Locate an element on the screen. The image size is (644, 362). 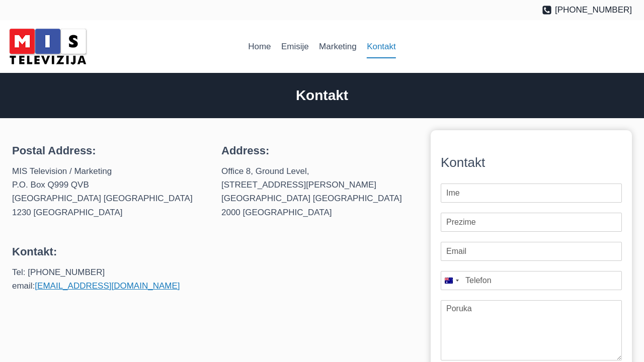
input: Ime is located at coordinates (531, 193).